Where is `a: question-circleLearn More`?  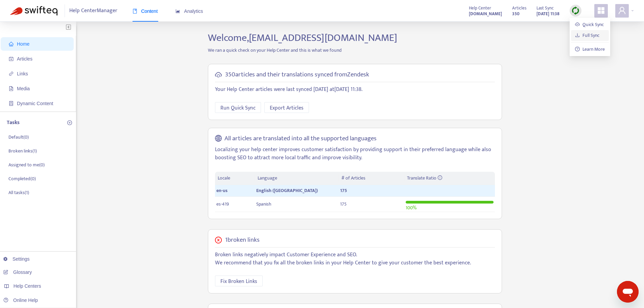 a: question-circleLearn More is located at coordinates (590, 49).